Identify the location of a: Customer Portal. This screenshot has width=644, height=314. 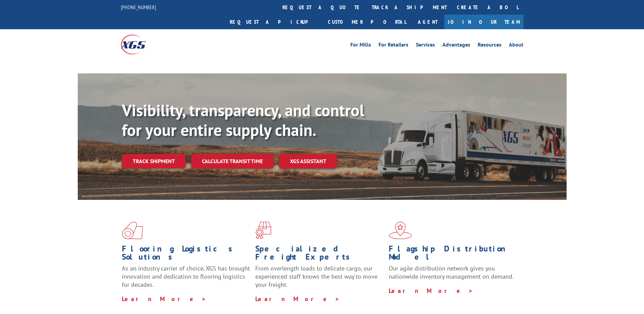
(367, 22).